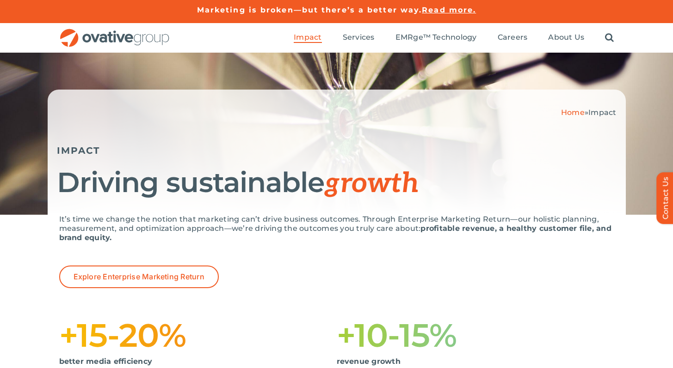  Describe the element at coordinates (448, 10) in the screenshot. I see `span: Read more.` at that location.